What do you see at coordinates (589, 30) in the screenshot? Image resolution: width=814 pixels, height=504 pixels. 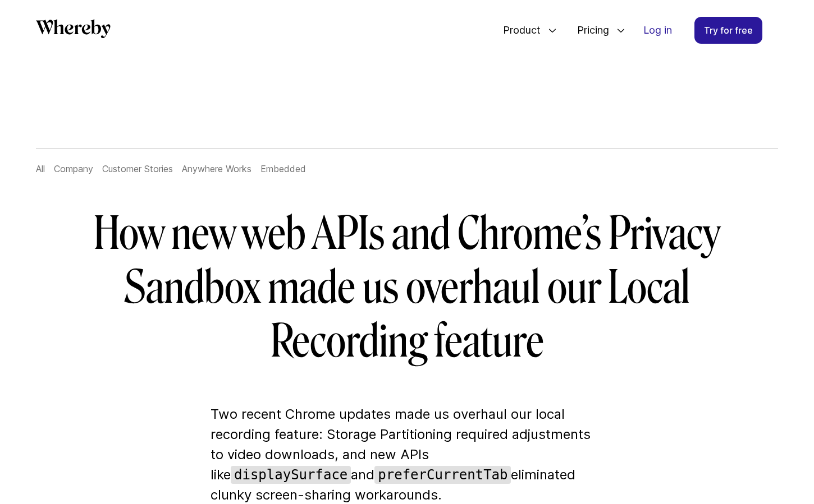 I see `span: Pricing` at bounding box center [589, 30].